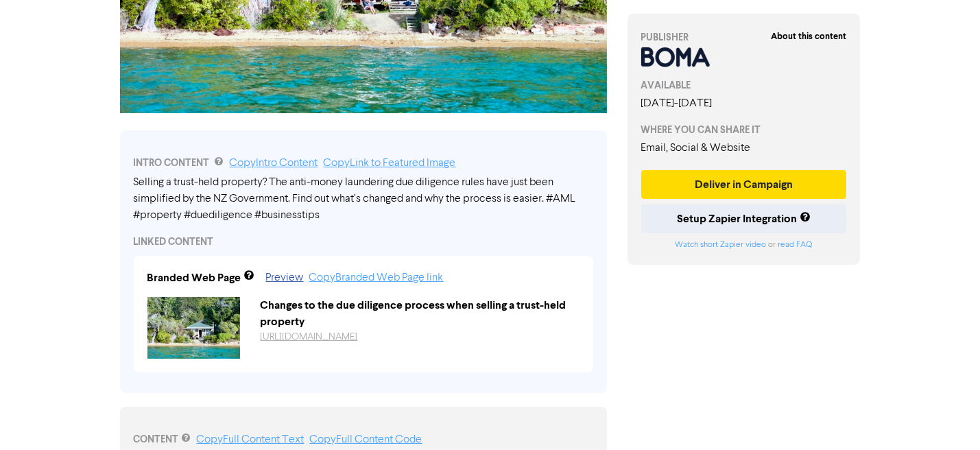 Image resolution: width=980 pixels, height=450 pixels. Describe the element at coordinates (744, 245) in the screenshot. I see `div: or` at that location.